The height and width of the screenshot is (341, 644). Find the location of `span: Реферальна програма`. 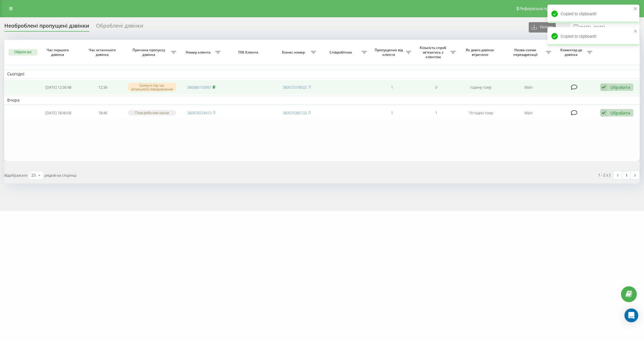

span: Реферальна програма is located at coordinates (540, 9).